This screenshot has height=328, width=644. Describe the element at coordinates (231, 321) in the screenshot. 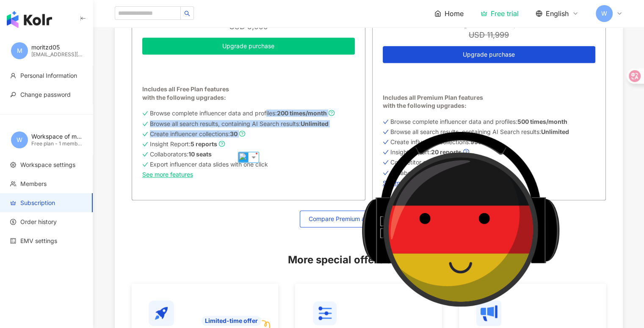

I see `div: Limited-time offer` at that location.